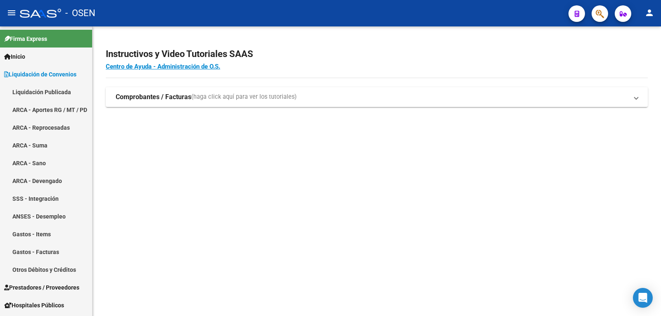 The width and height of the screenshot is (661, 316). Describe the element at coordinates (40, 74) in the screenshot. I see `span: Liquidación de Convenios` at that location.